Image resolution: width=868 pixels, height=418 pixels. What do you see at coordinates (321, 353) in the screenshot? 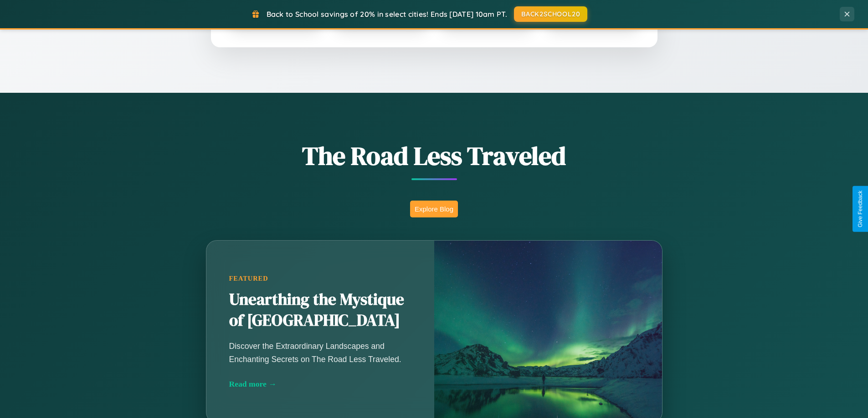
I see `p: Discover the Extraordinary Landscapes and Enchanting Secrets on The Road Less Traveled.` at bounding box center [321, 353].